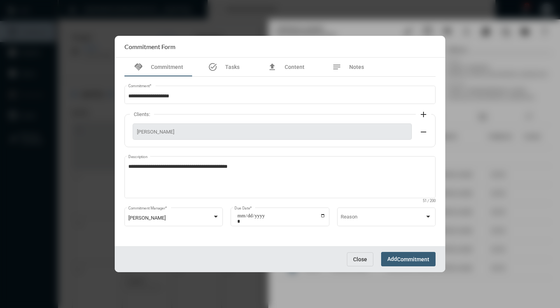  I want to click on button: Close, so click(360, 259).